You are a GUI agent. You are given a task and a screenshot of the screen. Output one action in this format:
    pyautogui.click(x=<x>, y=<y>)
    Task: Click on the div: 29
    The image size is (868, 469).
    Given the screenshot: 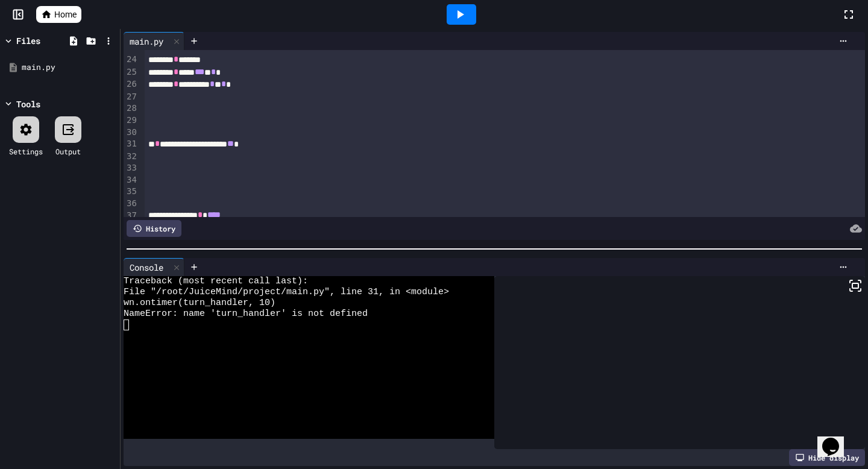 What is the action you would take?
    pyautogui.click(x=130, y=121)
    